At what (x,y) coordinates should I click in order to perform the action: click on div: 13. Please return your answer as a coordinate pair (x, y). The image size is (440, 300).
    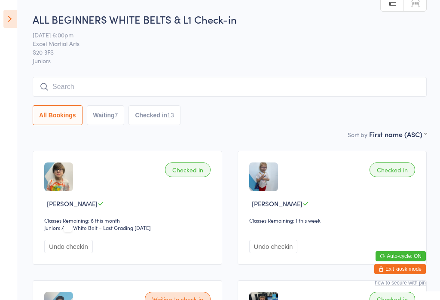
    Looking at the image, I should click on (171, 115).